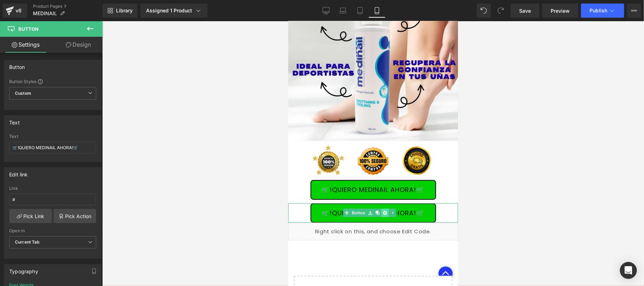 Image resolution: width=644 pixels, height=286 pixels. I want to click on div: Open Intercom Messenger, so click(628, 270).